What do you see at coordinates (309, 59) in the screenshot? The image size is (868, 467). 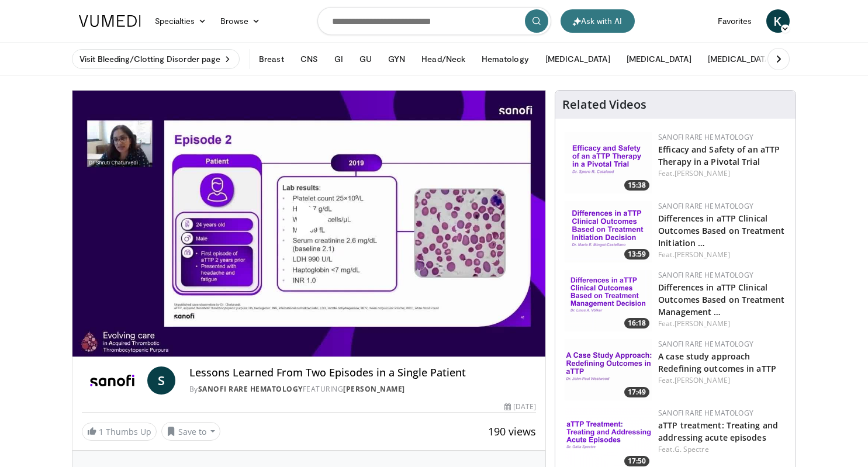 I see `button: CNS` at bounding box center [309, 59].